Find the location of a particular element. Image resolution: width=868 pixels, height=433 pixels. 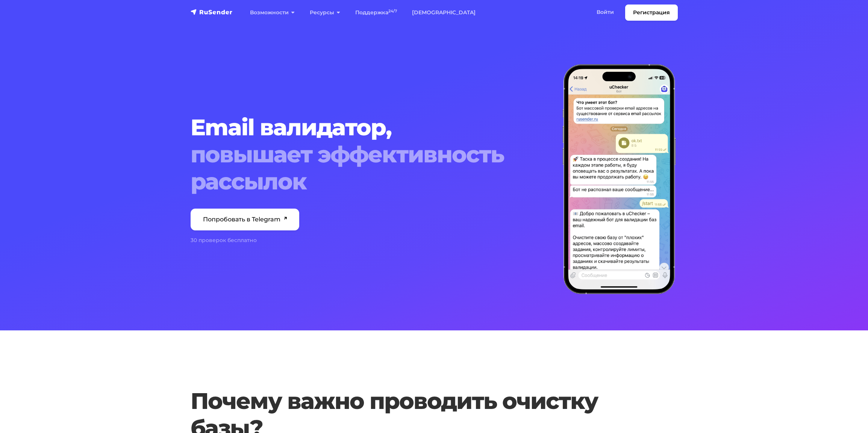

a: Регистрация is located at coordinates (651, 12).